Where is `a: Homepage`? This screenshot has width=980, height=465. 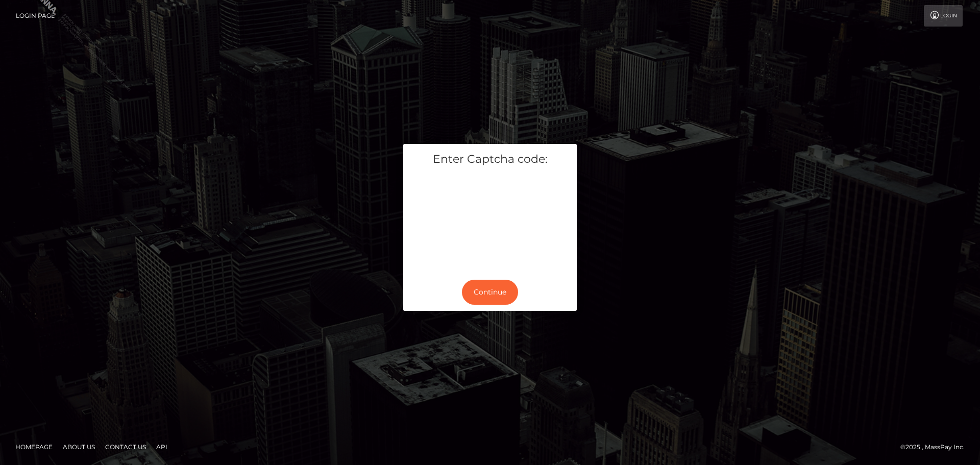 a: Homepage is located at coordinates (34, 447).